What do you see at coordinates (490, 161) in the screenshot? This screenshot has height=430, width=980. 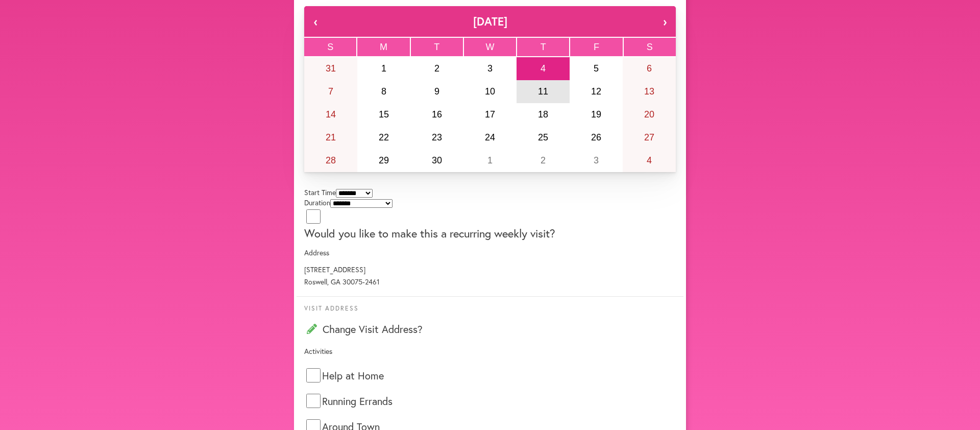 I see `button: October 1, 2025` at bounding box center [490, 161].